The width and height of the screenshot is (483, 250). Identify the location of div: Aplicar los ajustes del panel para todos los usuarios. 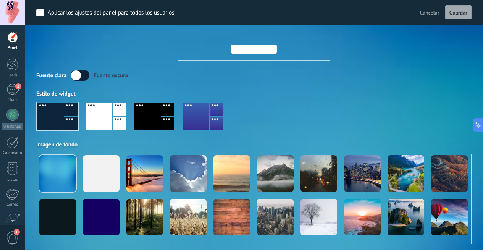
(111, 13).